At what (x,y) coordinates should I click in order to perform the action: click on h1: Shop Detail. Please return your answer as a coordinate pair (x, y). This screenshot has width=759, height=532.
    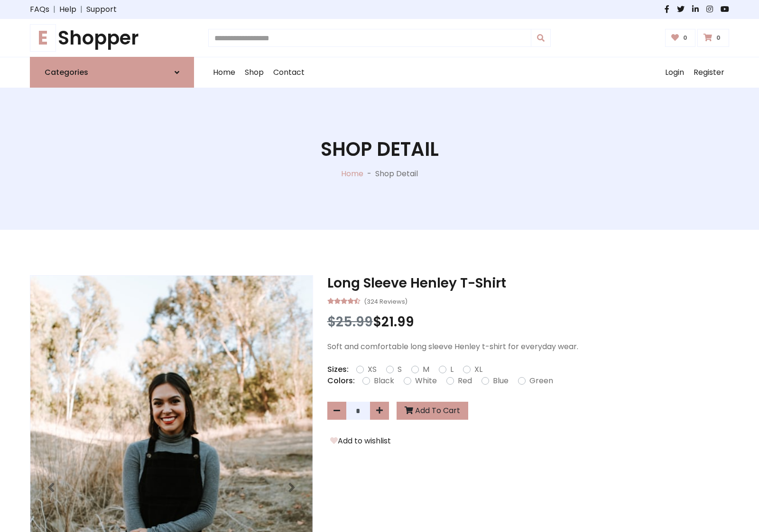
    Looking at the image, I should click on (380, 149).